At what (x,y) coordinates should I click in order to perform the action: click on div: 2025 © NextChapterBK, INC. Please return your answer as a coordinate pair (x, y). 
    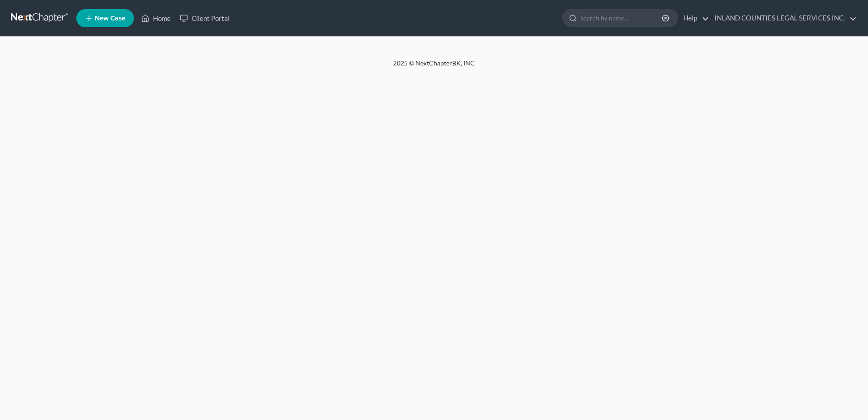
    Looking at the image, I should click on (434, 67).